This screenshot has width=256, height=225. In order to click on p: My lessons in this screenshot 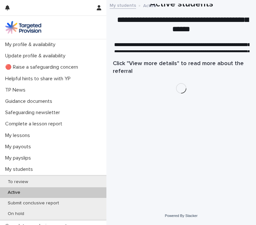, I will do `click(19, 136)`.